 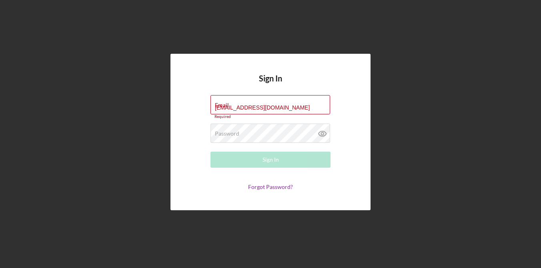 What do you see at coordinates (271, 159) in the screenshot?
I see `button: Sign In` at bounding box center [271, 159].